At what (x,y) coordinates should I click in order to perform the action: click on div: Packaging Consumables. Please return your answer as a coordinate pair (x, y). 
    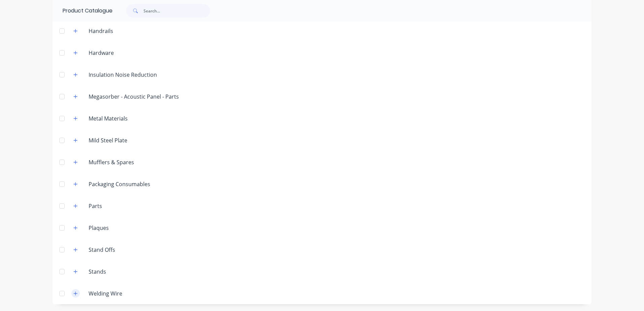
    Looking at the image, I should click on (119, 184).